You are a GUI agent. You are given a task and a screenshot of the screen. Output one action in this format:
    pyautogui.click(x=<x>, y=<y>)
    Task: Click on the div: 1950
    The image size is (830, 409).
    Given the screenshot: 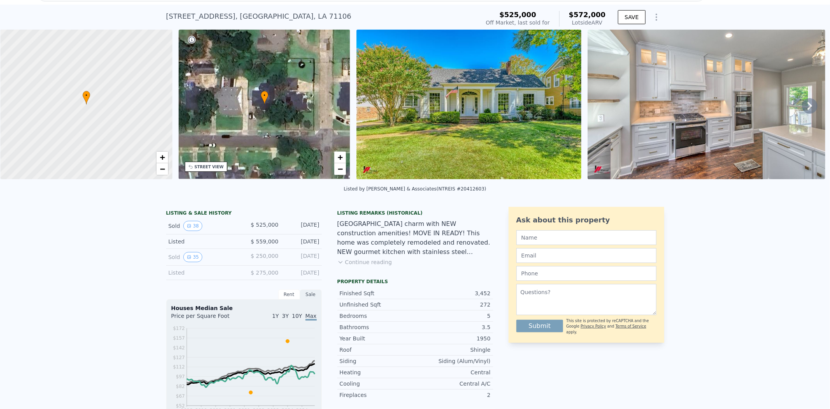 What is the action you would take?
    pyautogui.click(x=453, y=338)
    